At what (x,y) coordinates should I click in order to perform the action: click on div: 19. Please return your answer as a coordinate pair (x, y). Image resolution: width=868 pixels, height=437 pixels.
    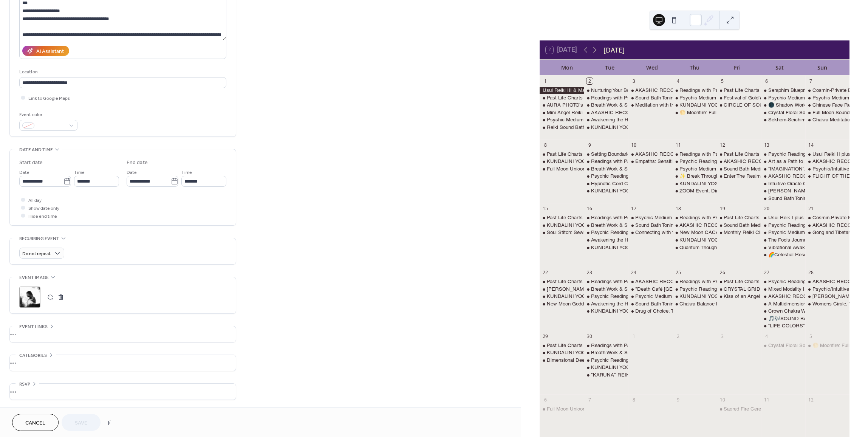
    Looking at the image, I should click on (722, 209).